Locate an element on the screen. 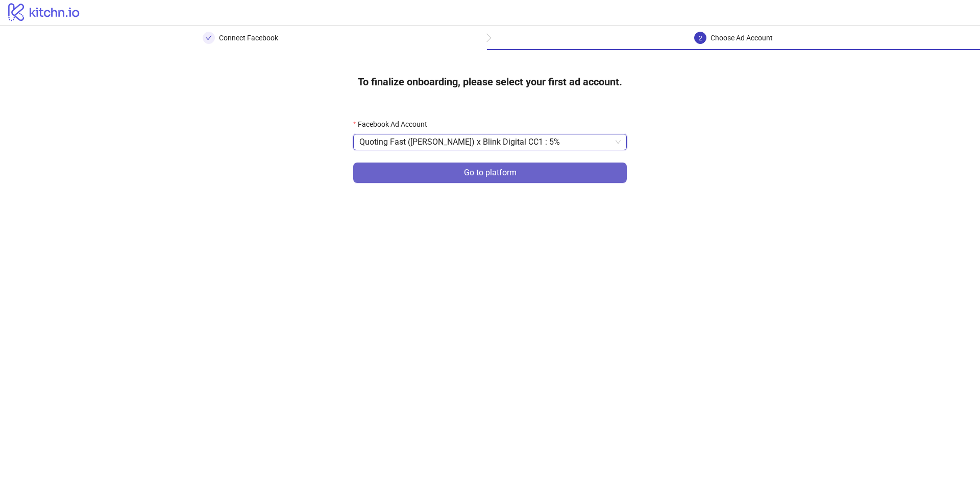  label: Facebook Ad Account is located at coordinates (394, 124).